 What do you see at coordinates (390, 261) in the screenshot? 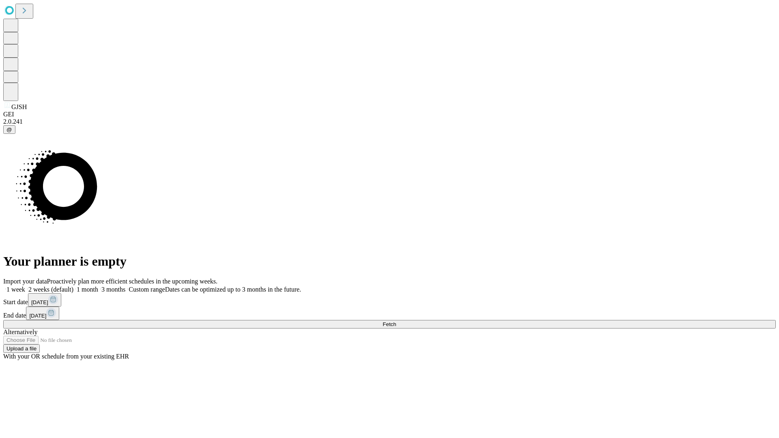
I see `h1: Your planner is empty` at bounding box center [390, 261].